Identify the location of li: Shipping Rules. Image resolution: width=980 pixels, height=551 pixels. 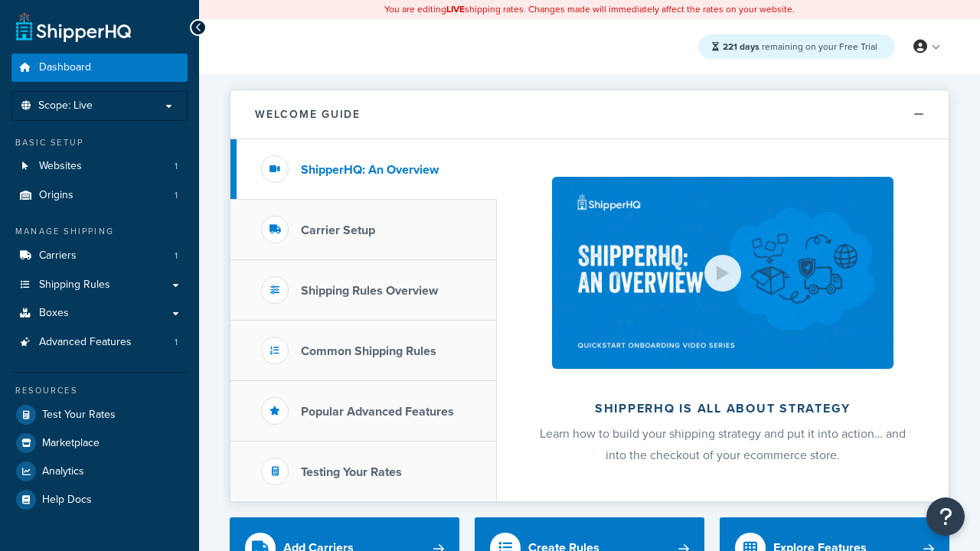
(100, 285).